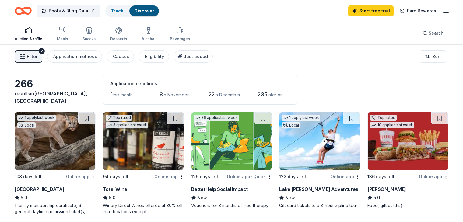 This screenshot has height=222, width=463. I want to click on span: in November, so click(176, 95).